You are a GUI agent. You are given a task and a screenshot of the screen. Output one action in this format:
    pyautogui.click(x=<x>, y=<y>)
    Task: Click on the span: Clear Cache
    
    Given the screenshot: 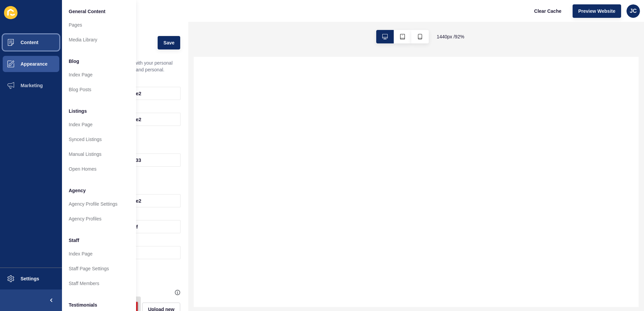 What is the action you would take?
    pyautogui.click(x=548, y=11)
    